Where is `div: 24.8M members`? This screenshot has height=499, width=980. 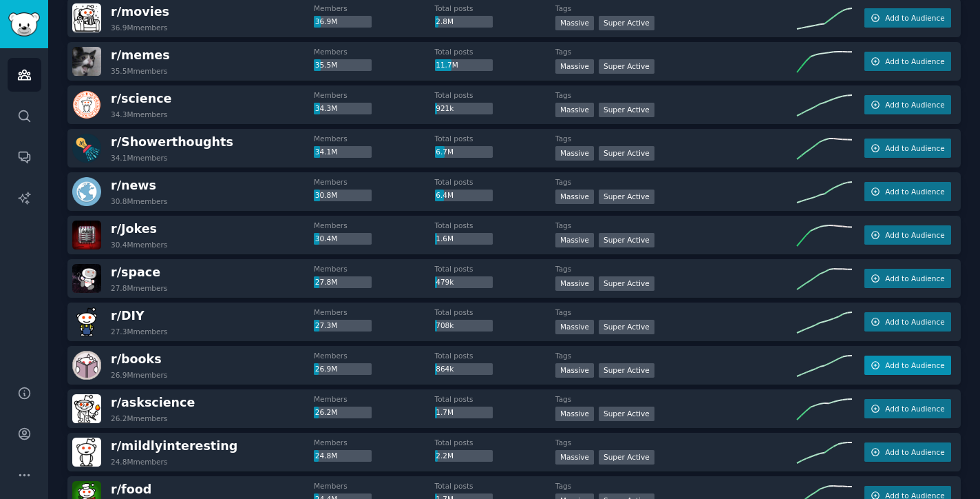 div: 24.8M members is located at coordinates (139, 462).